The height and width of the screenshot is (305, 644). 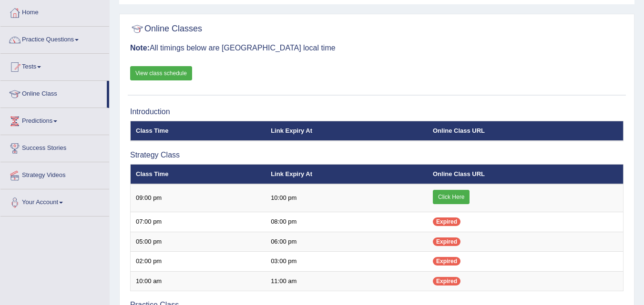 What do you see at coordinates (198, 242) in the screenshot?
I see `td: 05:00 pm` at bounding box center [198, 242].